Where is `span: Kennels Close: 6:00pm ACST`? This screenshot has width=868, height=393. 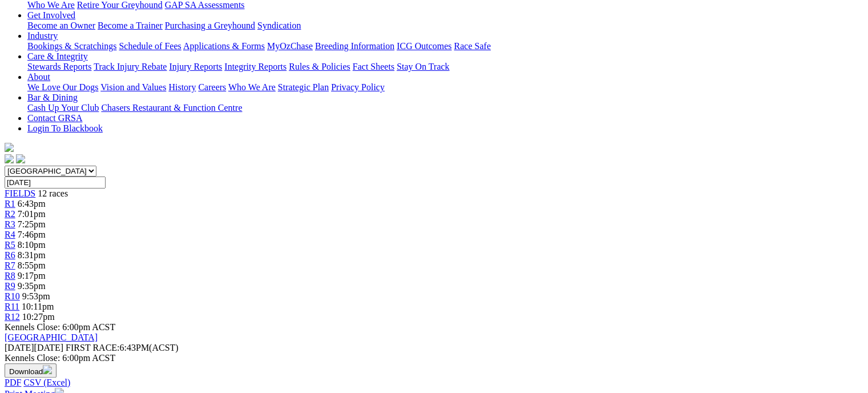 span: Kennels Close: 6:00pm ACST is located at coordinates (60, 327).